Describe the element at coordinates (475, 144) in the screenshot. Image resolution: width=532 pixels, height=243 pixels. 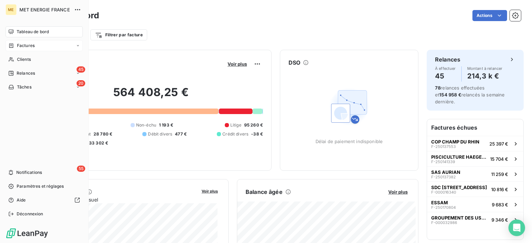
I see `button: COP CHAMP DU RHINF-25013755325 397 €` at that location.